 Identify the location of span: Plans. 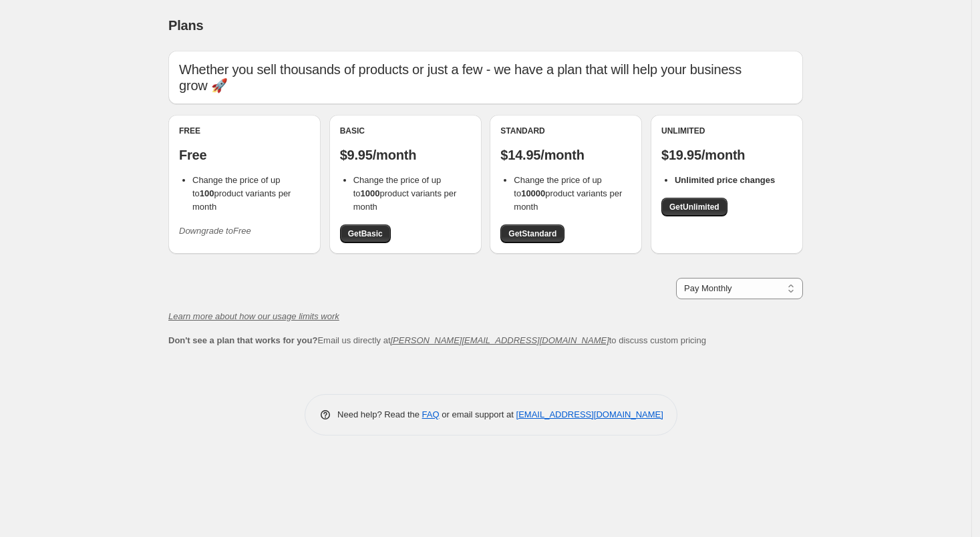
(186, 25).